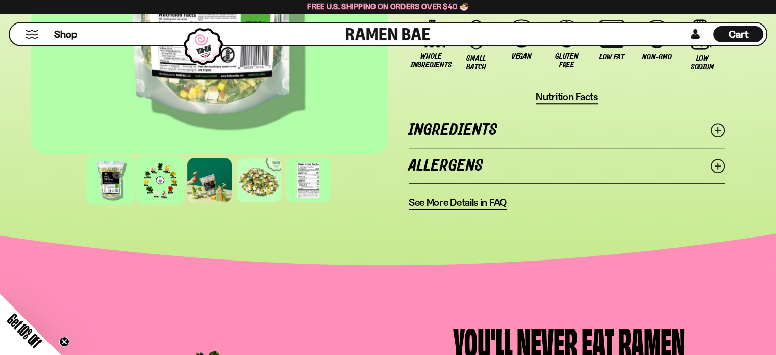  What do you see at coordinates (522, 56) in the screenshot?
I see `span: Vegan` at bounding box center [522, 56].